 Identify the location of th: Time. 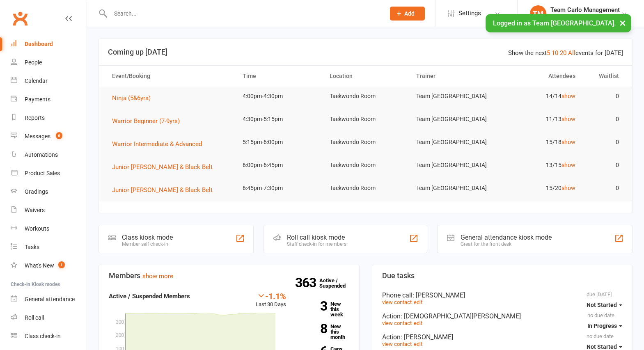
(279, 76).